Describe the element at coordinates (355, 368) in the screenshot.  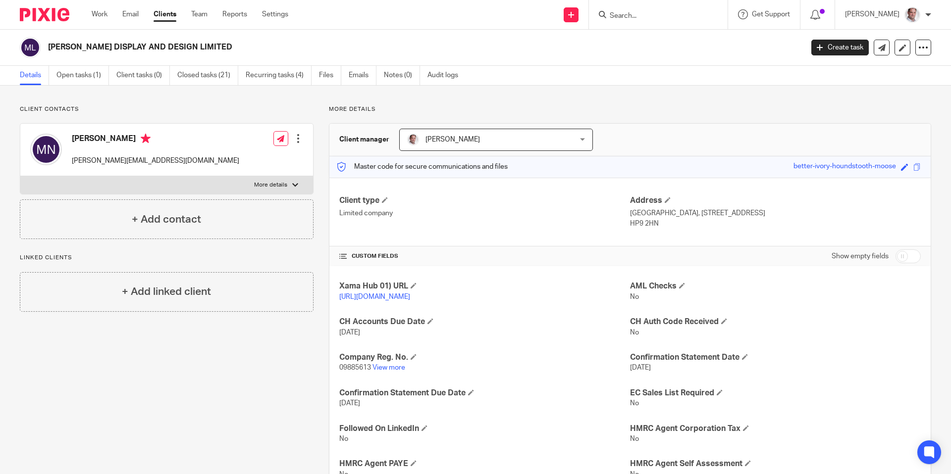
I see `span: 09885613` at that location.